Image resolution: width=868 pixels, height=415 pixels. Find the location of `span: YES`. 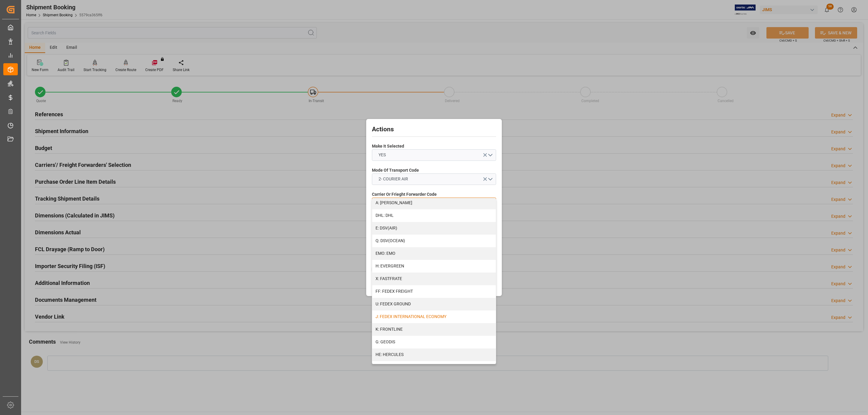

span: YES is located at coordinates (382, 155).